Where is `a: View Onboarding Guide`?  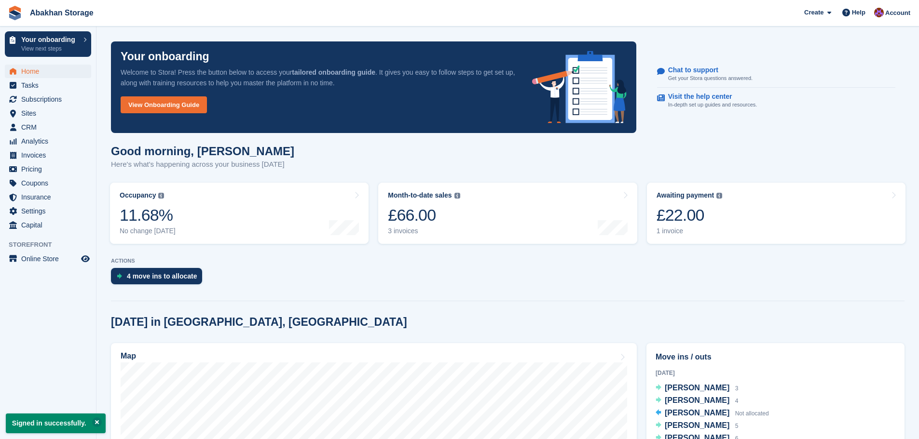
a: View Onboarding Guide is located at coordinates (164, 105).